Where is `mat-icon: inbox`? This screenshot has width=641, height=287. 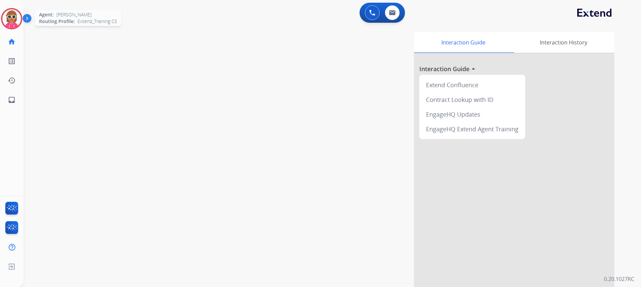
mat-icon: inbox is located at coordinates (12, 100).